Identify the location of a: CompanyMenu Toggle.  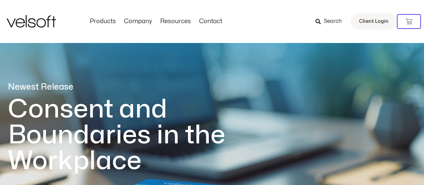
(138, 21).